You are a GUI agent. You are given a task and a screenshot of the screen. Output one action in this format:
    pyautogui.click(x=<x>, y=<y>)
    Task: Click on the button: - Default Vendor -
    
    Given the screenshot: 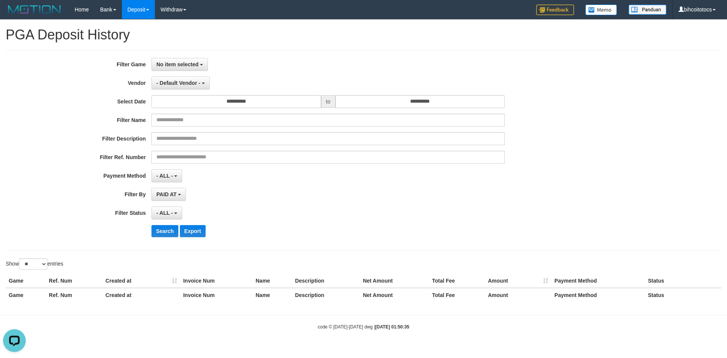 What is the action you would take?
    pyautogui.click(x=181, y=83)
    